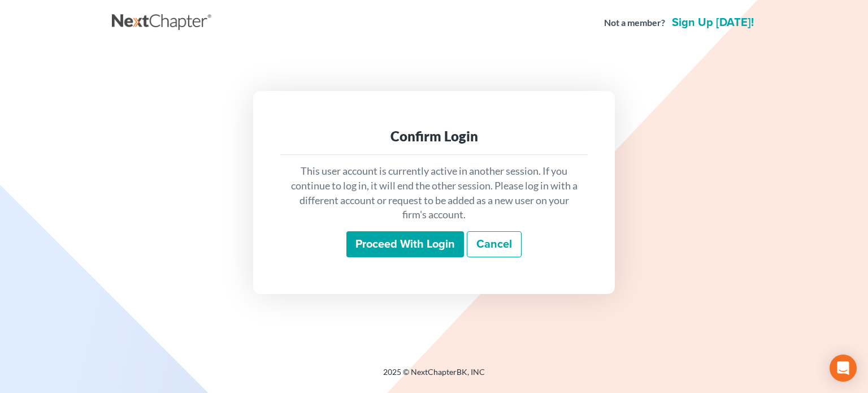 Image resolution: width=868 pixels, height=393 pixels. I want to click on strong: Not a member?, so click(635, 23).